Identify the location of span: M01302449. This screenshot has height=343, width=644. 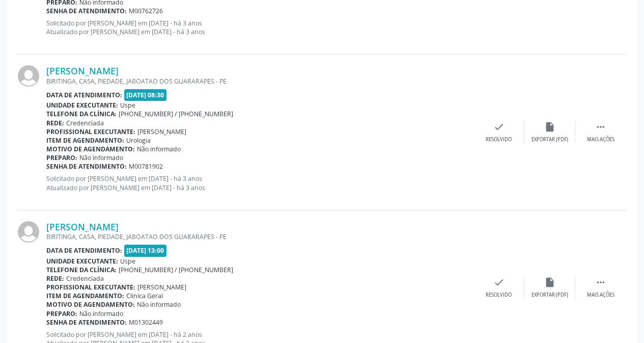
(145, 322).